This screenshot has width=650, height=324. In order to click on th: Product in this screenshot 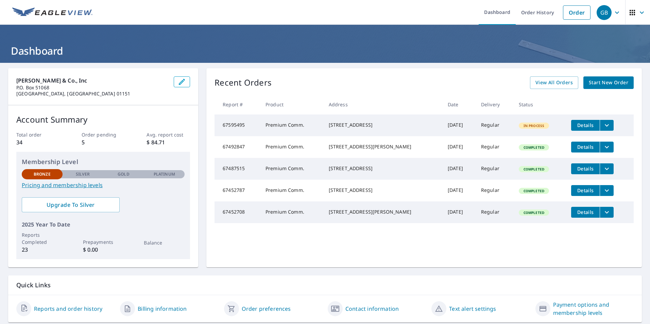, I will do `click(292, 104)`.